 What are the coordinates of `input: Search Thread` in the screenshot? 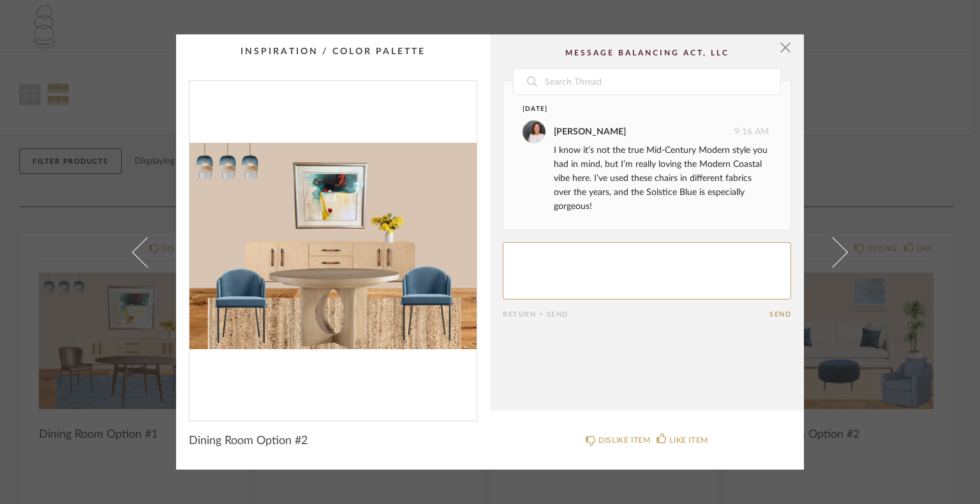 It's located at (661, 82).